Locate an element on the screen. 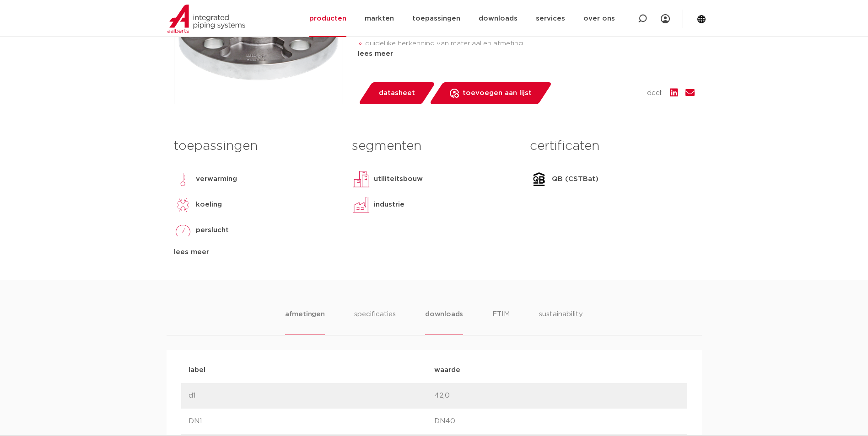 The width and height of the screenshot is (868, 436). p: d1 is located at coordinates (311, 396).